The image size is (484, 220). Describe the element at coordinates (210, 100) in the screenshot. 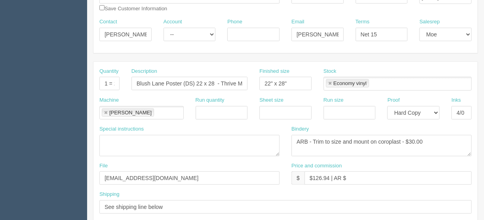

I see `label: Run quantity` at that location.